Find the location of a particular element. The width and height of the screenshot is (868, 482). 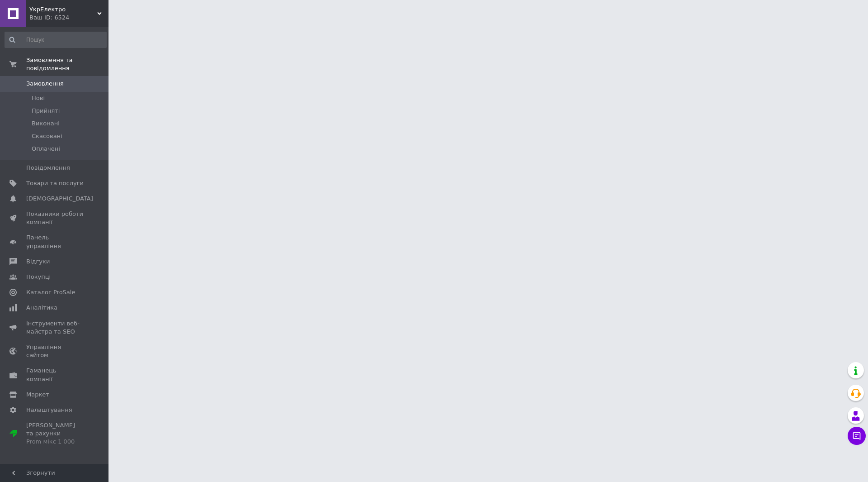

span: Інструменти веб-майстра та SEO is located at coordinates (55, 327).